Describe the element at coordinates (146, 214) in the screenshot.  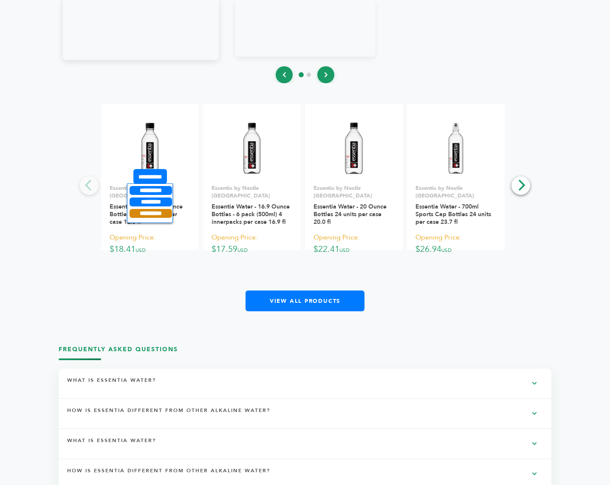
I see `a: Essentia Water - 12 Ounce Bottles 2 innerpacks per case 12.0 fl` at that location.